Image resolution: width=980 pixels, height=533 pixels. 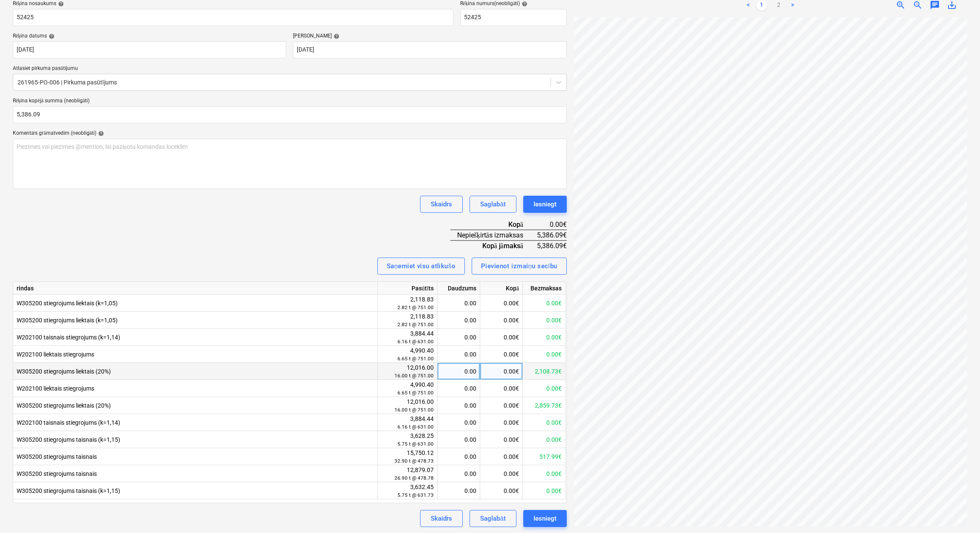 I want to click on p: Atlasiet pirkuma pasūtījumu, so click(x=290, y=70).